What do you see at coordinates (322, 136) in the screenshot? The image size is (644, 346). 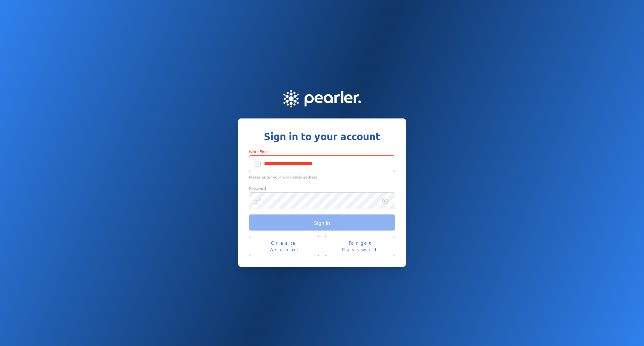 I see `h1: Sign in to your account` at bounding box center [322, 136].